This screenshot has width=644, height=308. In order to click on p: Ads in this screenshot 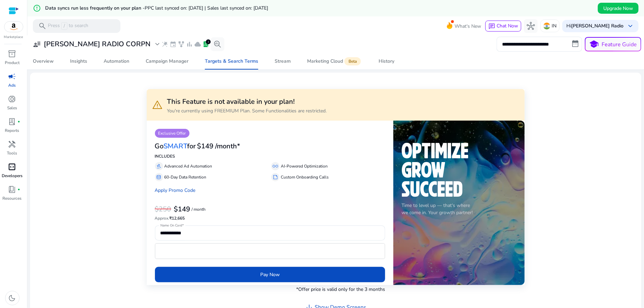, I will do `click(12, 85)`.